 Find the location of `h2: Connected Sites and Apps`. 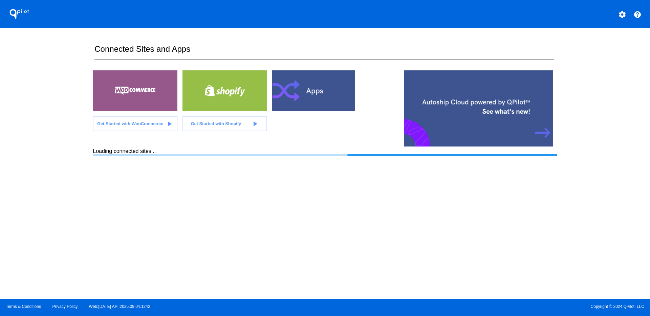

h2: Connected Sites and Apps is located at coordinates (324, 52).